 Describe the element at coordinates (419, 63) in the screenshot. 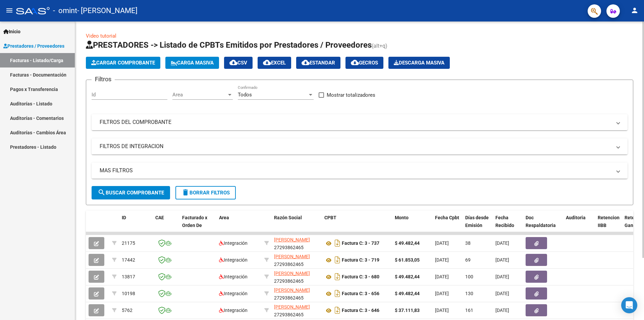

I see `button: Descarga Masiva` at that location.